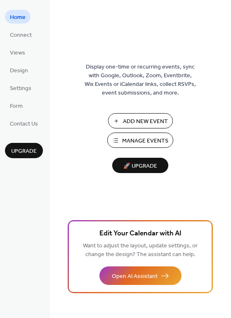 This screenshot has width=231, height=318. What do you see at coordinates (18, 17) in the screenshot?
I see `a: Home` at bounding box center [18, 17].